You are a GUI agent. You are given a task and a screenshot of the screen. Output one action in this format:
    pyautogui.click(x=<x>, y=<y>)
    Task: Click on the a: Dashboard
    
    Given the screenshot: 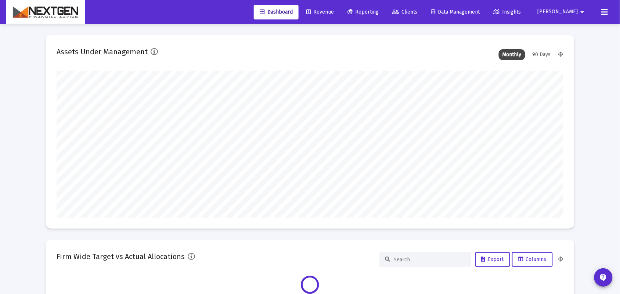 What is the action you would take?
    pyautogui.click(x=276, y=12)
    